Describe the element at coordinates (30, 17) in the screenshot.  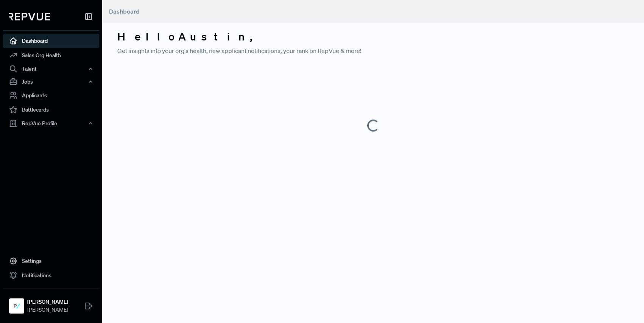
I see `img: RepVue` at that location.